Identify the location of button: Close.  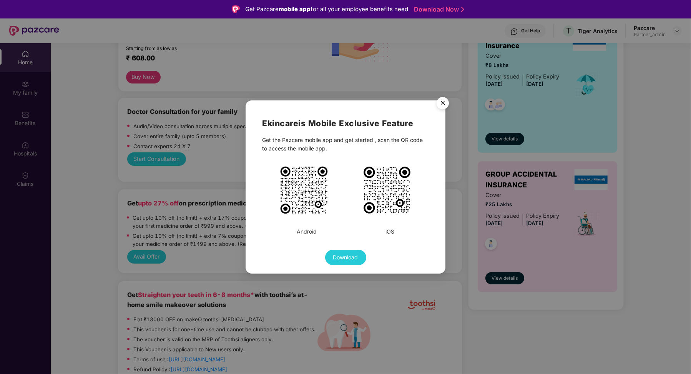
(442, 103).